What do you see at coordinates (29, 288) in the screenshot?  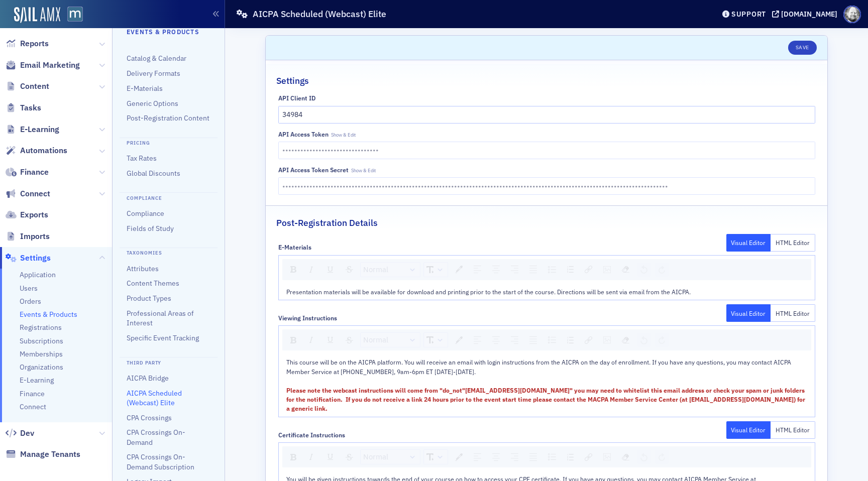 I see `a: Users` at bounding box center [29, 288].